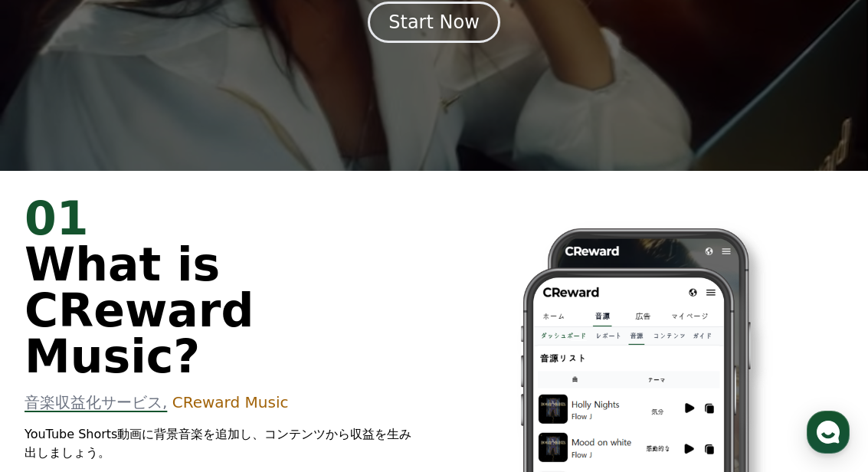 This screenshot has height=472, width=868. Describe the element at coordinates (220, 444) in the screenshot. I see `p: YouTube Shorts動画に背景音楽を追加し、コンテンツから収益を生み出しましょう。` at that location.